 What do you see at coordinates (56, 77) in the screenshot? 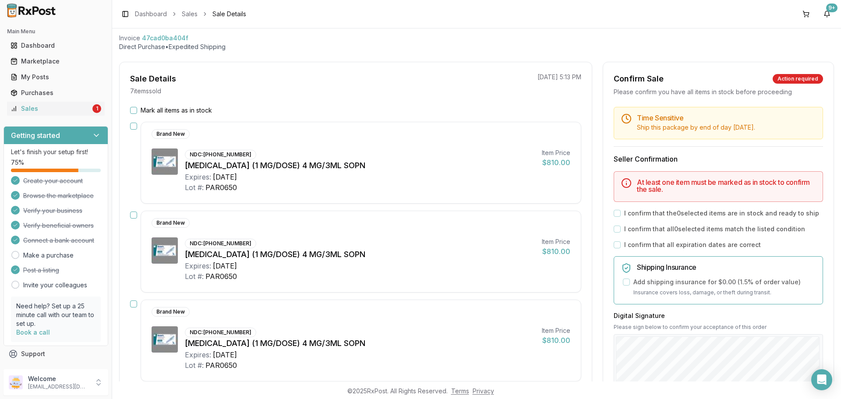
I see `button: My Posts` at bounding box center [56, 77].